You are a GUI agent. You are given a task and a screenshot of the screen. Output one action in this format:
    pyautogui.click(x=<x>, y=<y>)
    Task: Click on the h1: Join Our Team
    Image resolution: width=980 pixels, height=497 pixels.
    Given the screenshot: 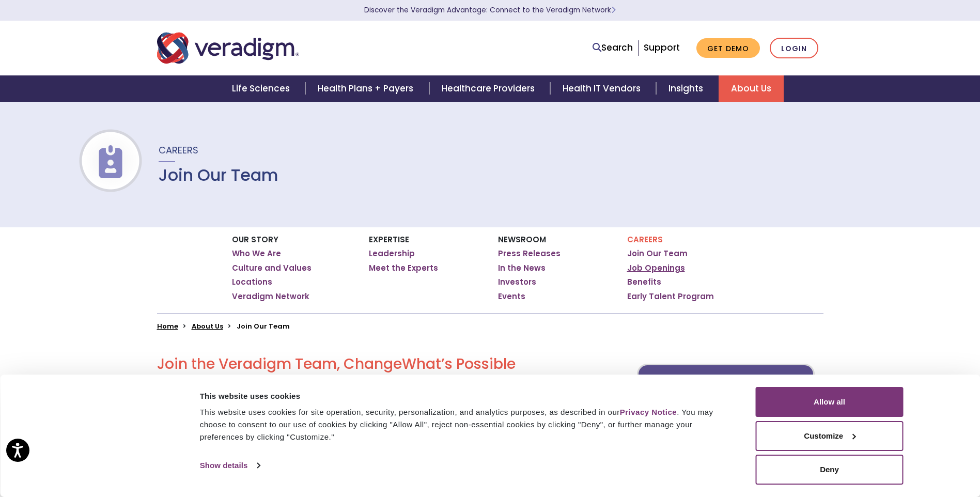 What is the action you would take?
    pyautogui.click(x=218, y=175)
    